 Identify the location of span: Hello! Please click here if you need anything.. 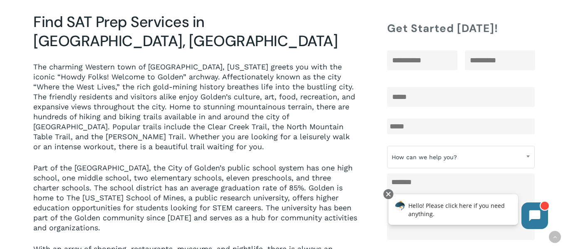
(77, 22).